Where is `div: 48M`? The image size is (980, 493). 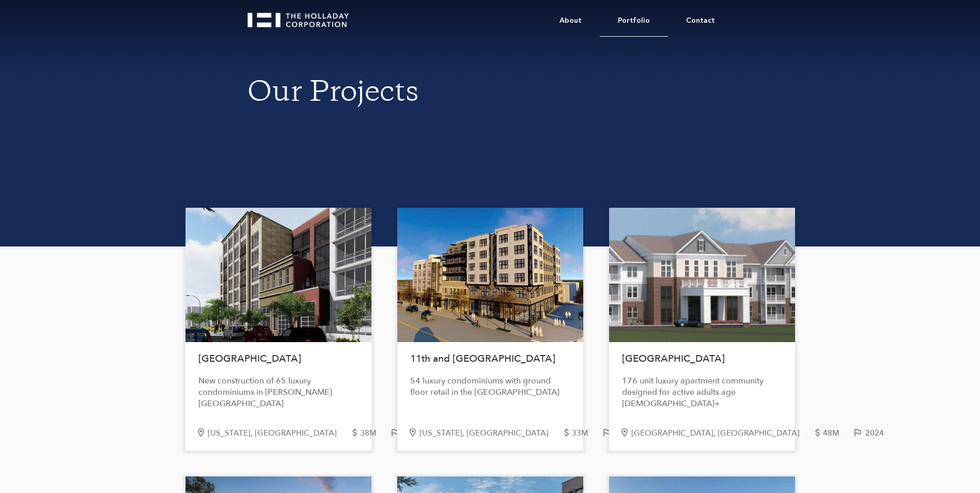 div: 48M is located at coordinates (837, 433).